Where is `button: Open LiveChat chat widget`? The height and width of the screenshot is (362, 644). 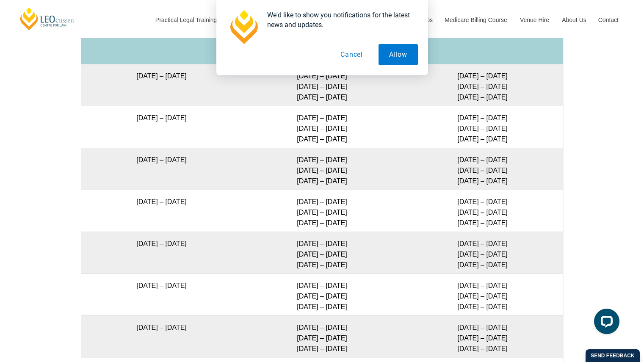 button: Open LiveChat chat widget is located at coordinates (19, 16).